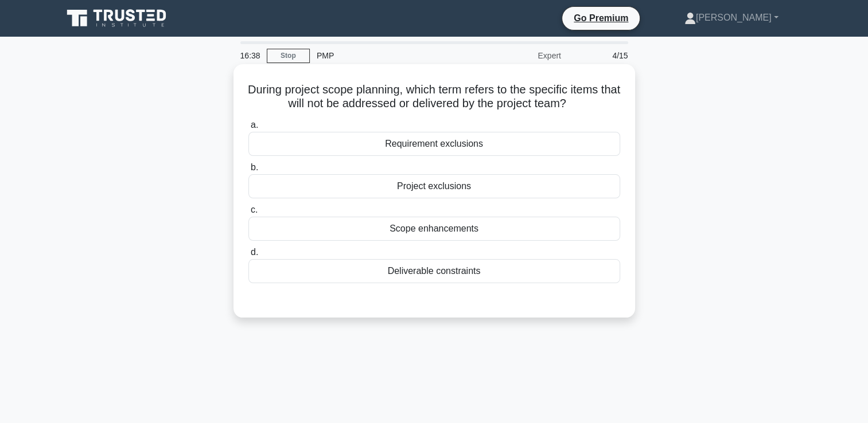  Describe the element at coordinates (288, 55) in the screenshot. I see `a: Stop` at that location.